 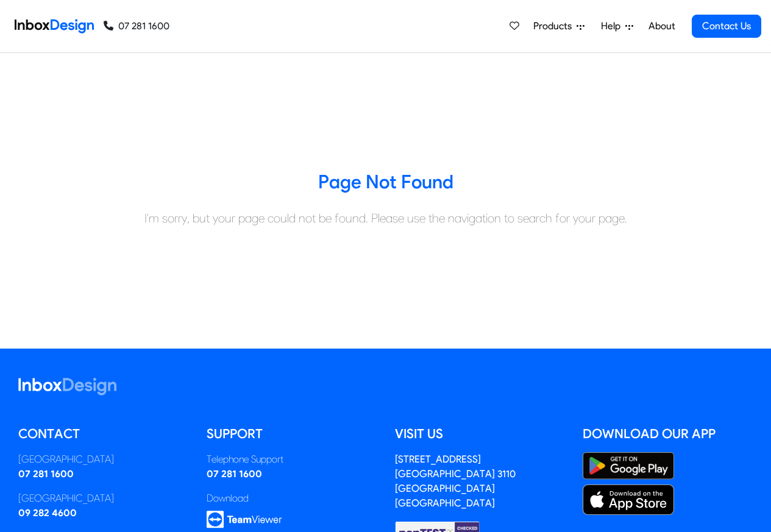 I want to click on h5: Contact, so click(x=103, y=435).